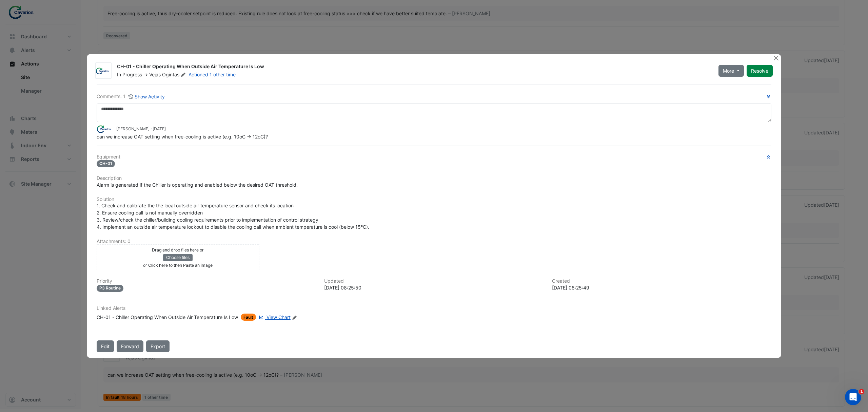  What do you see at coordinates (130, 346) in the screenshot?
I see `button: Forward` at bounding box center [130, 346].